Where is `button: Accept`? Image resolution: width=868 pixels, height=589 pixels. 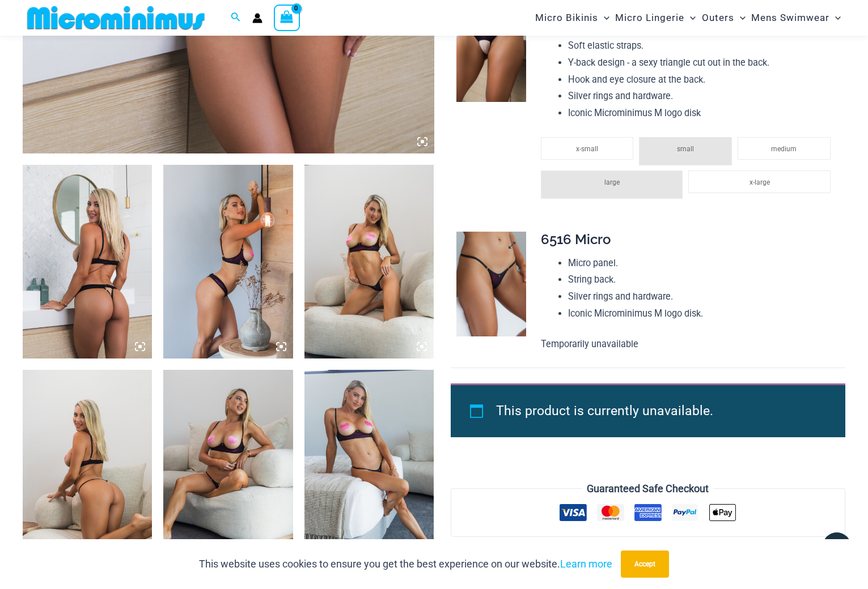 button: Accept is located at coordinates (645, 565).